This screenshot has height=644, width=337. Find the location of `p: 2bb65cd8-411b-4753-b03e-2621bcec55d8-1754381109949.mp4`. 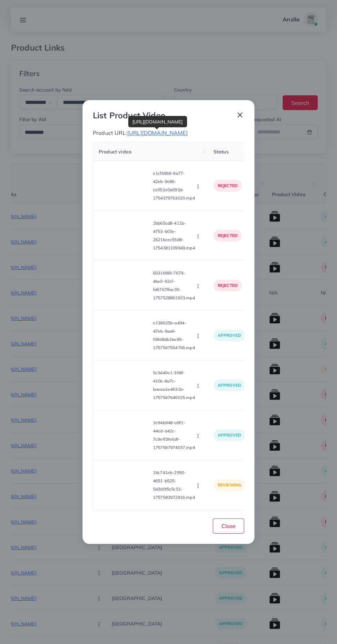

p: 2bb65cd8-411b-4753-b03e-2621bcec55d8-1754381109949.mp4 is located at coordinates (174, 236).